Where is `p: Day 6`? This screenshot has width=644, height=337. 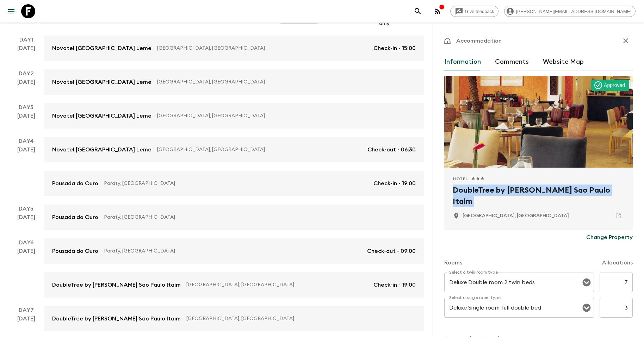 p: Day 6 is located at coordinates (26, 242).